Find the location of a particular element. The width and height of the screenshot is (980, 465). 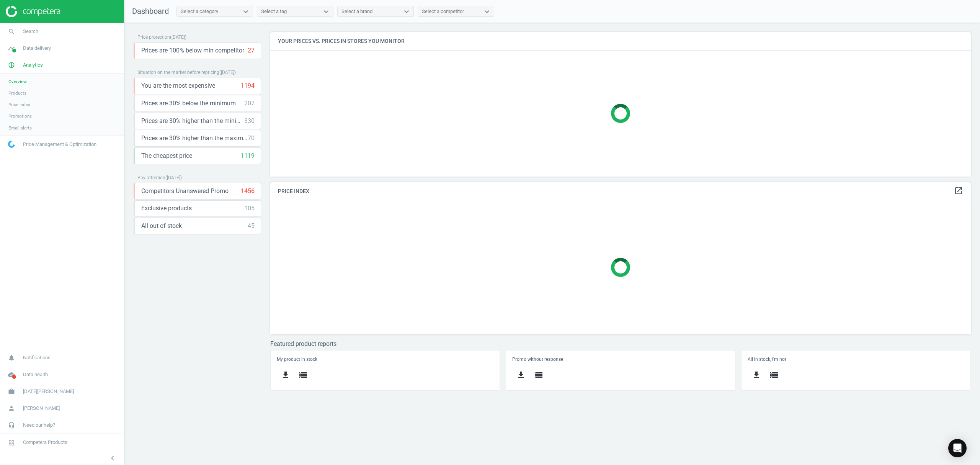

a: open_in_new is located at coordinates (958, 191).